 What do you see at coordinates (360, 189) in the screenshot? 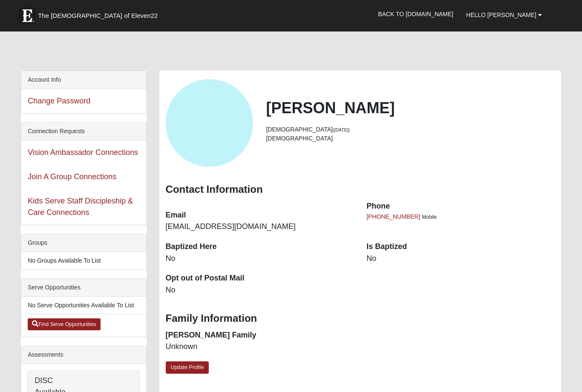
I see `h3: Contact Information` at bounding box center [360, 189].